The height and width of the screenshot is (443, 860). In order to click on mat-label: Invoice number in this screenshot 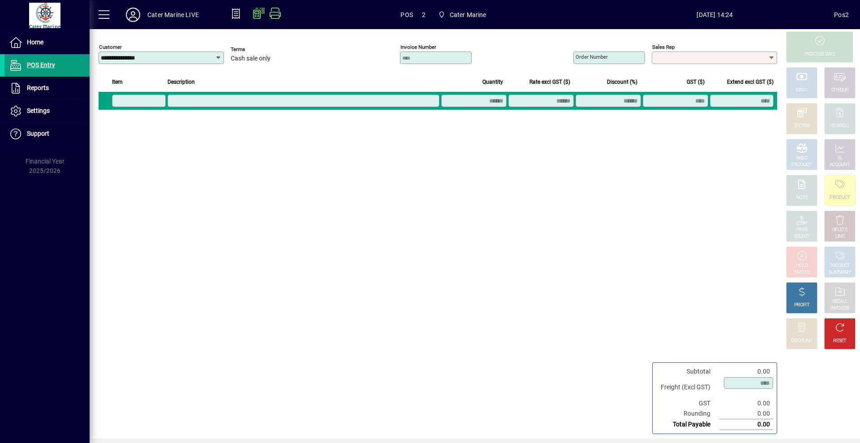, I will do `click(418, 47)`.